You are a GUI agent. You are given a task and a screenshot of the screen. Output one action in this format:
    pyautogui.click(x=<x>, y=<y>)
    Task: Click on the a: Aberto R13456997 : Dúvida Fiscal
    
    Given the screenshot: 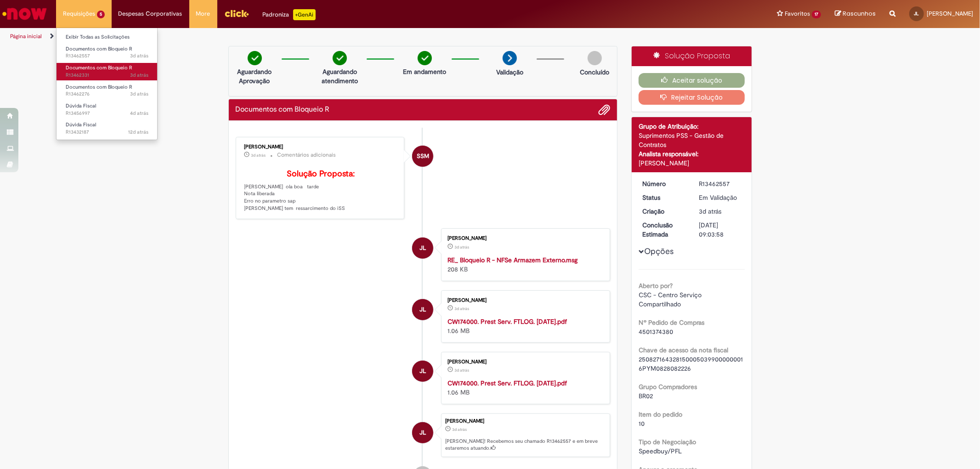 What is the action you would take?
    pyautogui.click(x=107, y=110)
    